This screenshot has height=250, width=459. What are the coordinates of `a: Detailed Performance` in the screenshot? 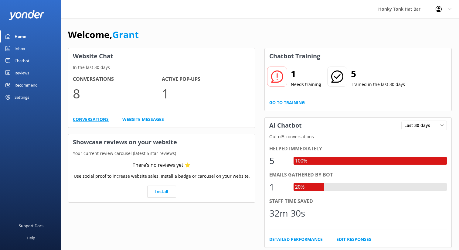 It's located at (296, 239).